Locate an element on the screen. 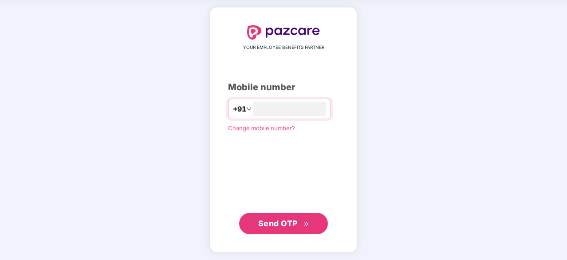  span: Send OTP is located at coordinates (278, 223).